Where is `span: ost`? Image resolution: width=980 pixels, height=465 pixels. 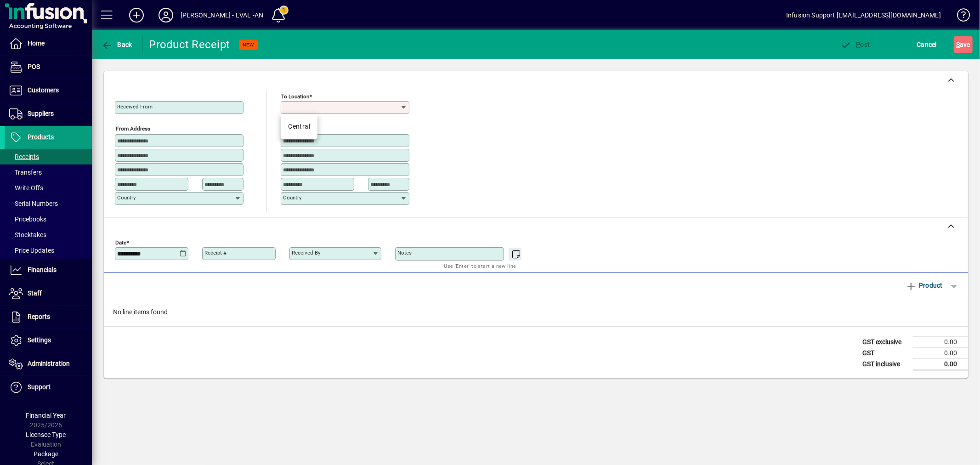 span: ost is located at coordinates (855, 45).